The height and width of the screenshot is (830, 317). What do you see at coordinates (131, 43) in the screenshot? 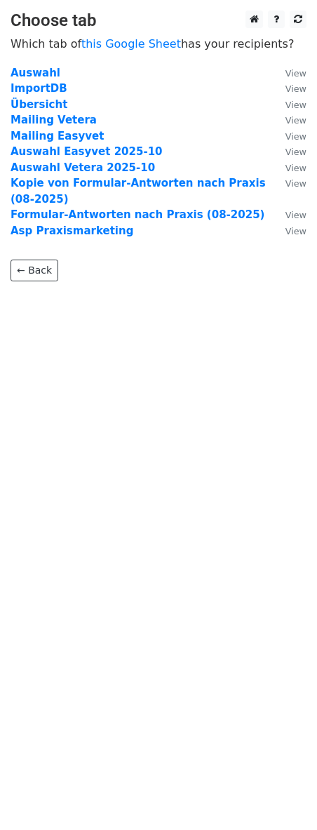
I see `a: this Google Sheet` at bounding box center [131, 43].